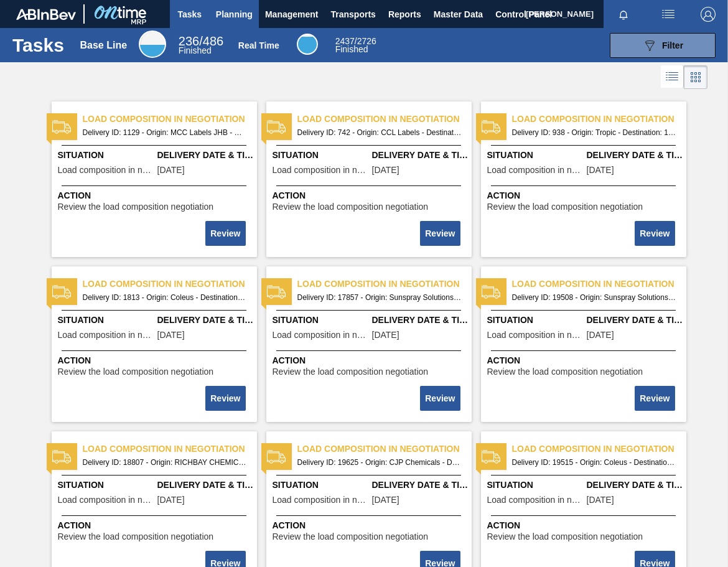 This screenshot has width=728, height=567. I want to click on span: Delivery ID: 1129 - Origin: MCC Labels JHB - Destination: 1SD, so click(165, 132).